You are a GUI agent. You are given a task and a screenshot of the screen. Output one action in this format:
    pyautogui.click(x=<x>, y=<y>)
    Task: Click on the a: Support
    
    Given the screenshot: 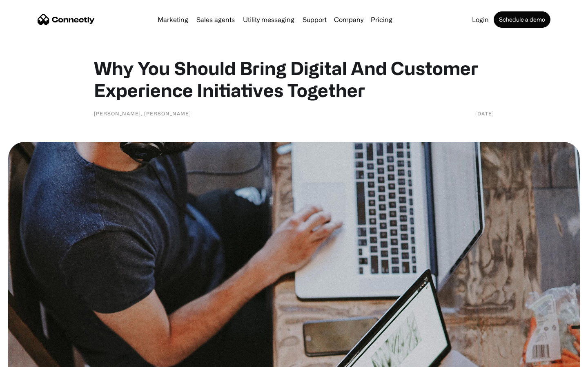 What is the action you would take?
    pyautogui.click(x=315, y=20)
    